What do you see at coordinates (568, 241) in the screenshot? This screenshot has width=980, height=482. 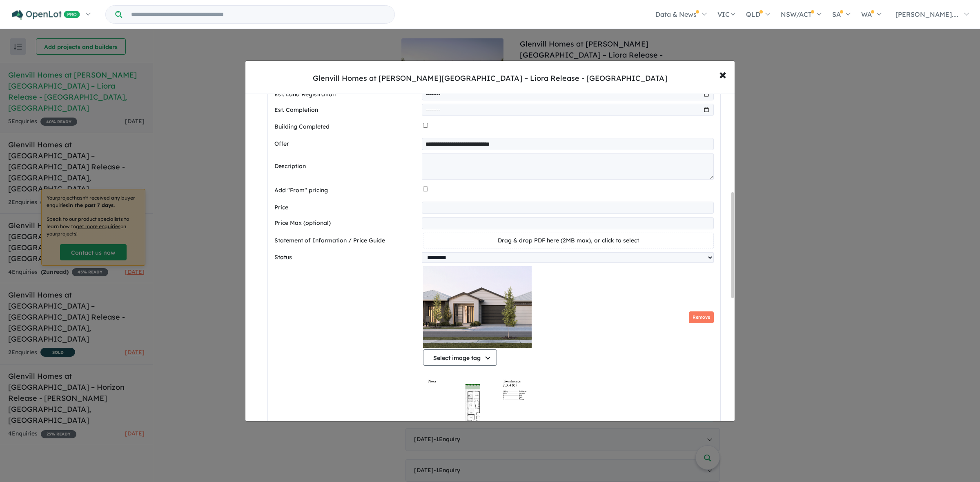 I see `span: Drag & drop PDF here (2MB max), or click to select` at bounding box center [568, 241].